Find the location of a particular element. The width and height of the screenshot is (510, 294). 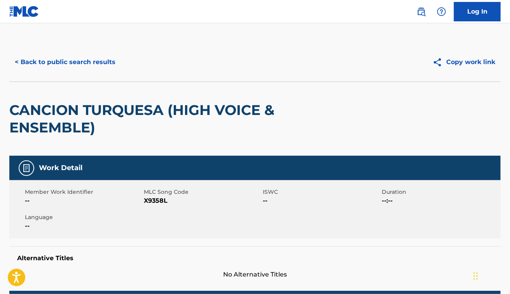

div: Help is located at coordinates (442, 12).